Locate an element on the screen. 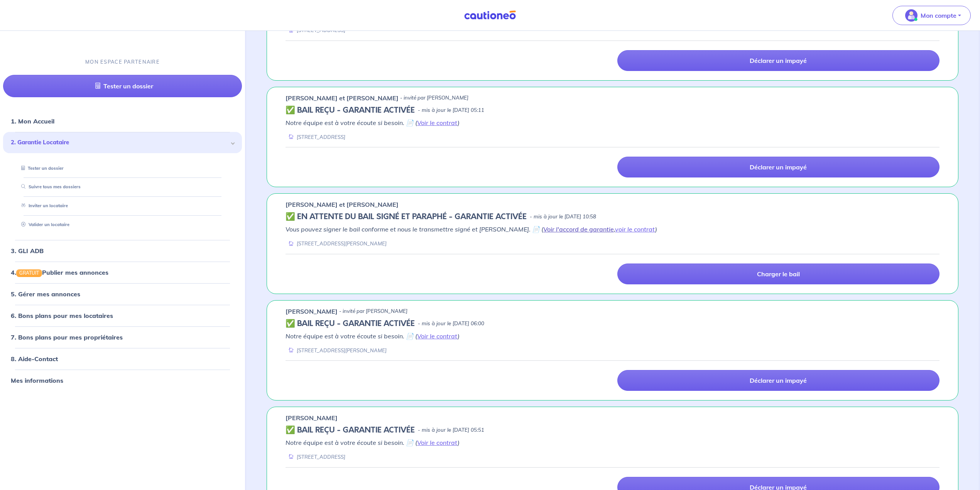  div: state: CONTRACT-SIGNED, Context: FINISHED,IS-GL-CAUTION is located at coordinates (612, 217).